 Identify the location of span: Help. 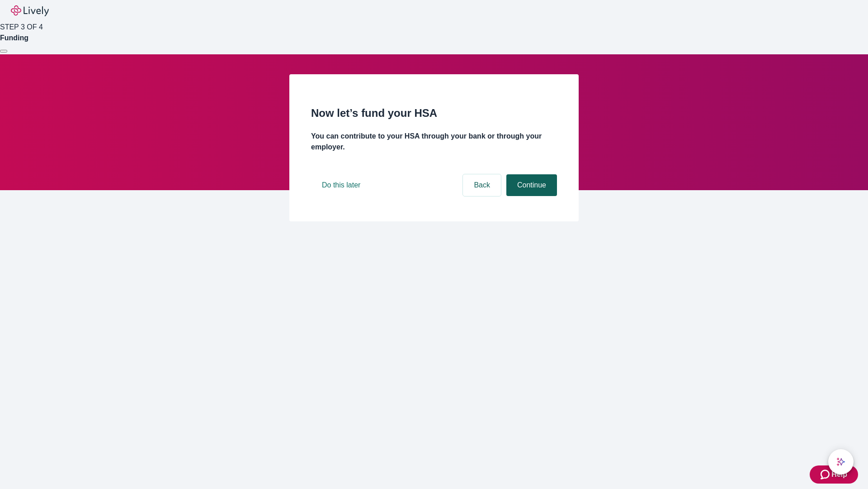
(839, 474).